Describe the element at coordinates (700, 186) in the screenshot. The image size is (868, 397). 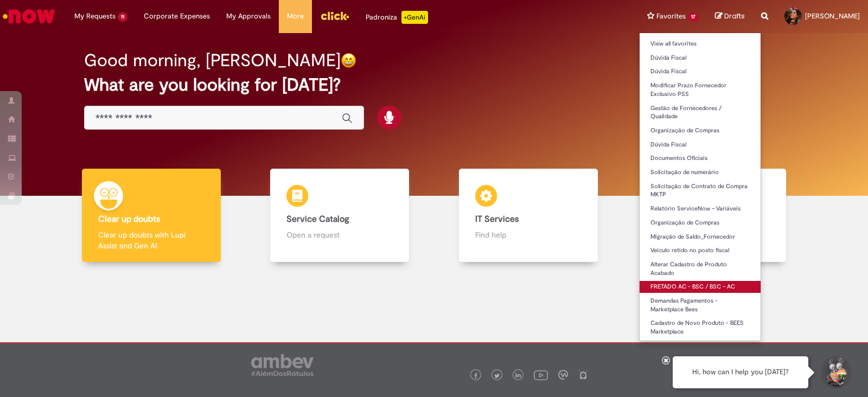
I see `ul: Favorites` at that location.